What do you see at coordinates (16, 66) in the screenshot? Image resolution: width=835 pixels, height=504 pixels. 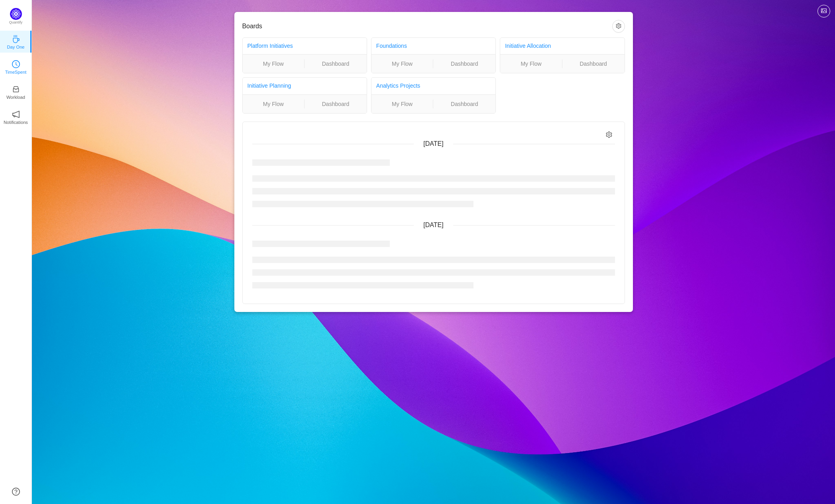 I see `a: icon: clock-circleTimeSpent` at bounding box center [16, 66].